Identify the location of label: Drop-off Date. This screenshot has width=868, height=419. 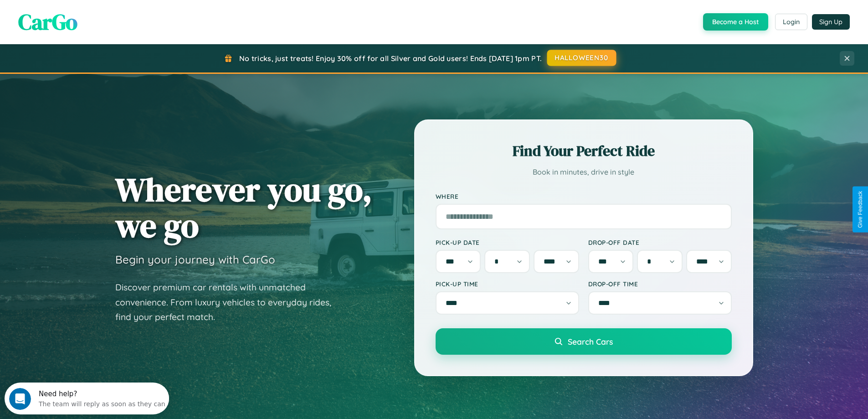
(660, 242).